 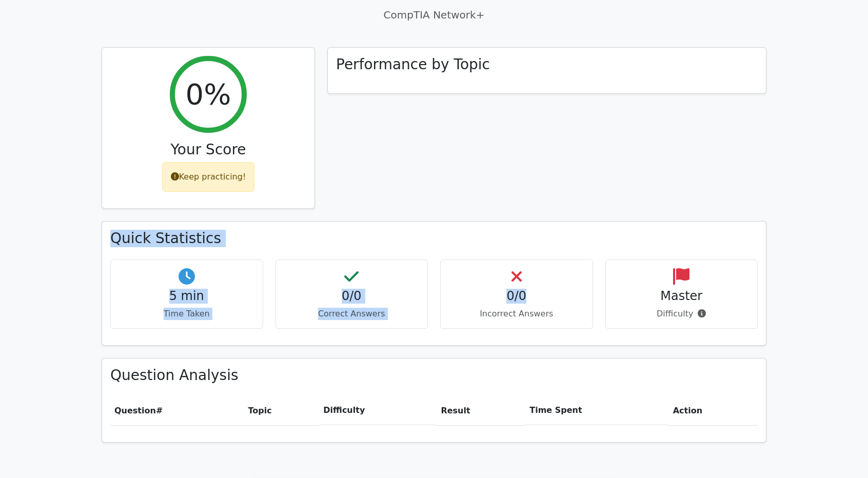 I want to click on h3: Question Analysis, so click(x=434, y=375).